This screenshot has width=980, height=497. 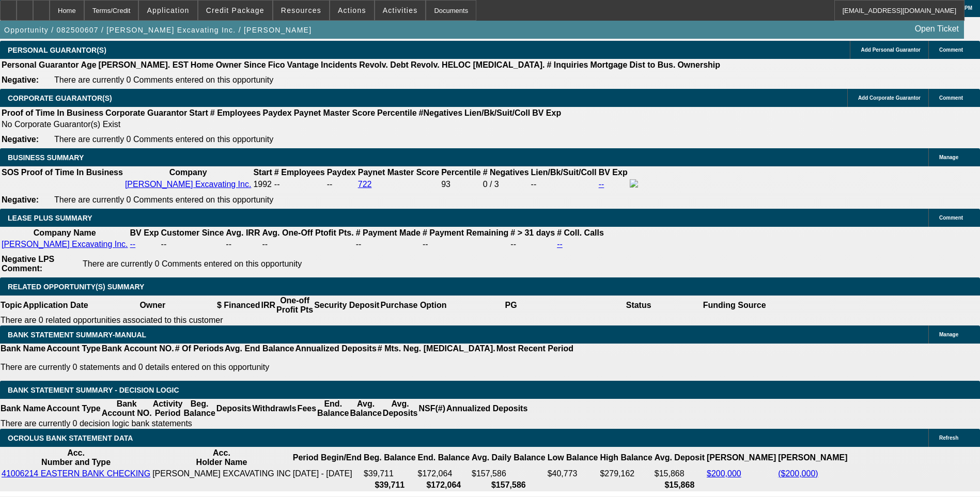 I want to click on th: $ Financed, so click(x=239, y=305).